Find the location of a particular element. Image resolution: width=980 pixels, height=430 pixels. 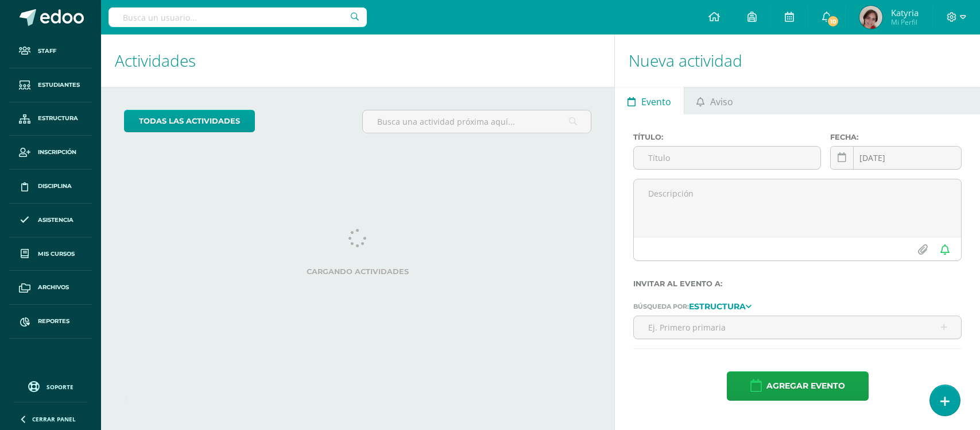

a: Aviso is located at coordinates (715, 100).